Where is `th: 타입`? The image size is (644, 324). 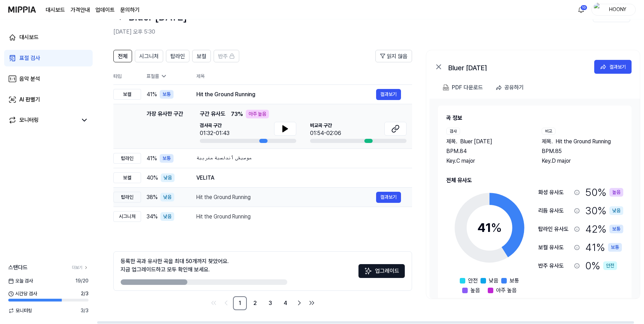 th: 타입 is located at coordinates (127, 76).